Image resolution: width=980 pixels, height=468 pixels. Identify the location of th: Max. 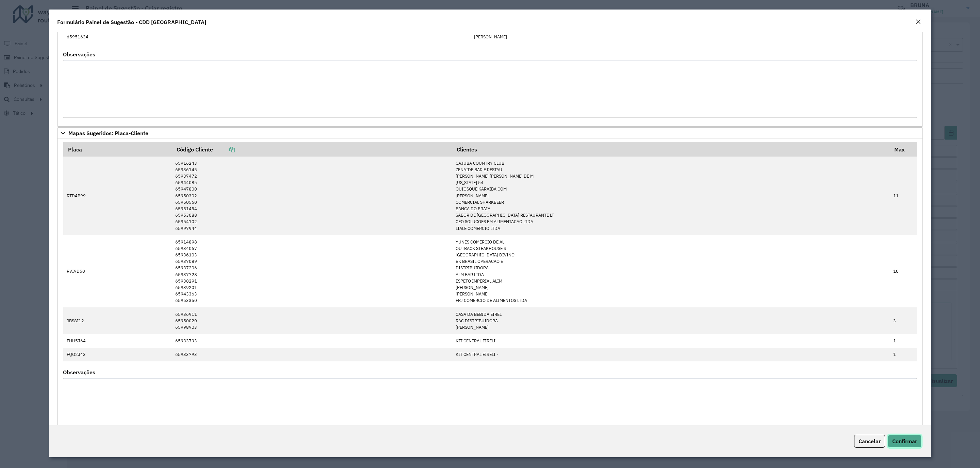
(903, 149).